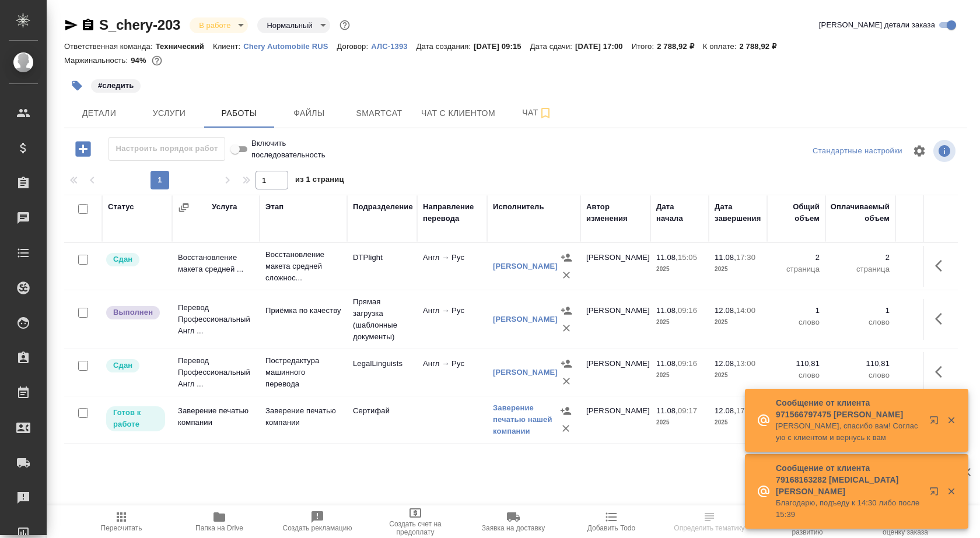 This screenshot has height=538, width=980. Describe the element at coordinates (458, 113) in the screenshot. I see `span: Чат с клиентом` at that location.